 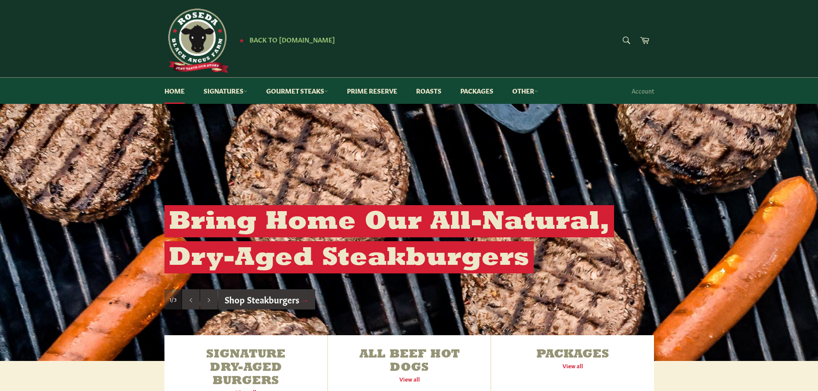 What do you see at coordinates (389, 239) in the screenshot?
I see `h2: Bring Home Our All-Natural, Dry-Aged Steakburgers` at bounding box center [389, 239].